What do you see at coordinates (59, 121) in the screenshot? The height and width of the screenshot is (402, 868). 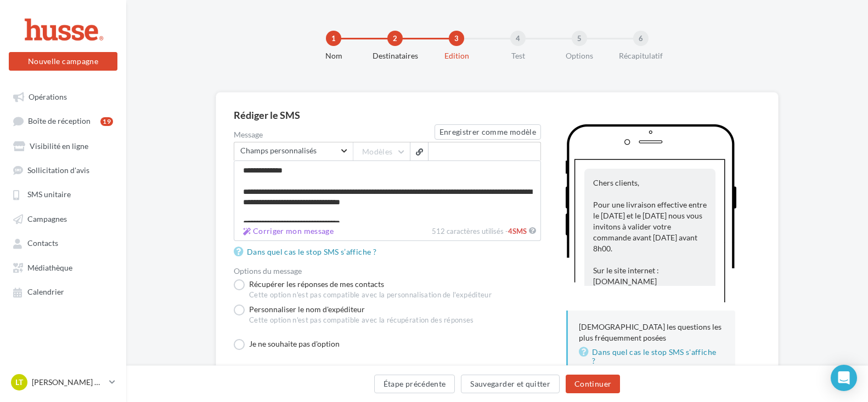 I see `span: Boîte de réception` at bounding box center [59, 121].